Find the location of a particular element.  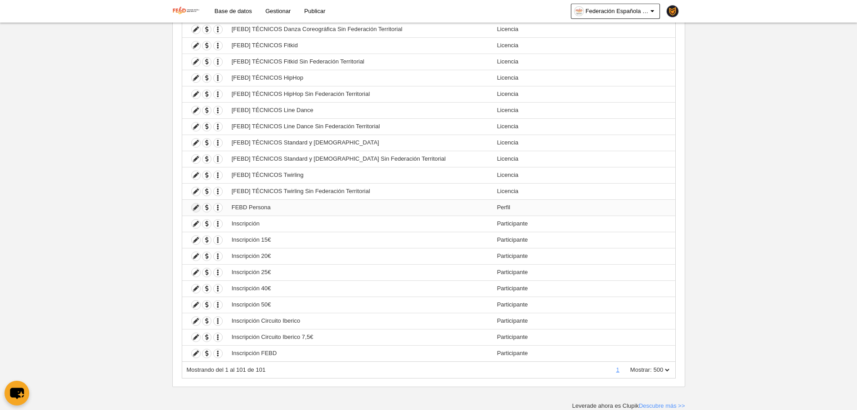

td: Inscripción is located at coordinates (360, 224).